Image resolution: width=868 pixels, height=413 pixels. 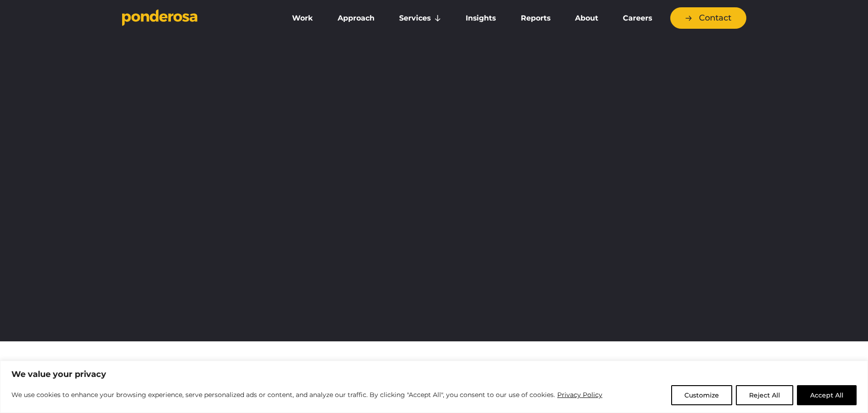 What do you see at coordinates (827, 395) in the screenshot?
I see `button: Accept All` at bounding box center [827, 395].